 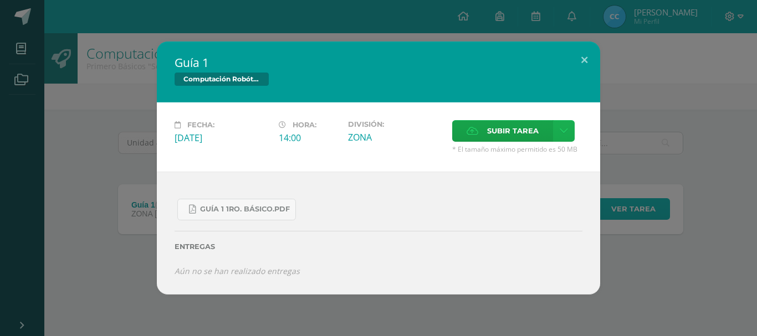 What do you see at coordinates (396, 124) in the screenshot?
I see `label: División:` at bounding box center [396, 124].